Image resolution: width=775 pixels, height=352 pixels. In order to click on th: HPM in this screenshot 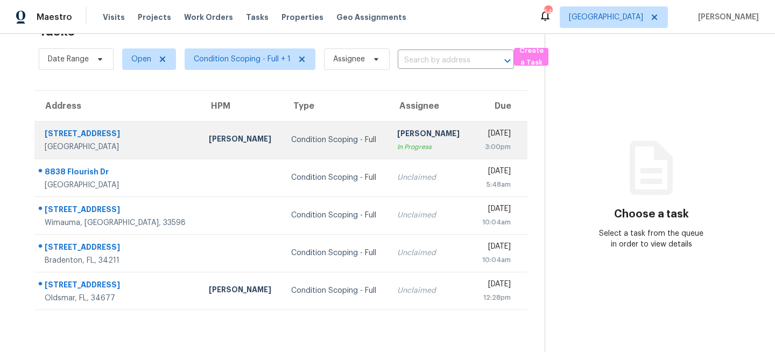, I will do `click(241, 106)`.